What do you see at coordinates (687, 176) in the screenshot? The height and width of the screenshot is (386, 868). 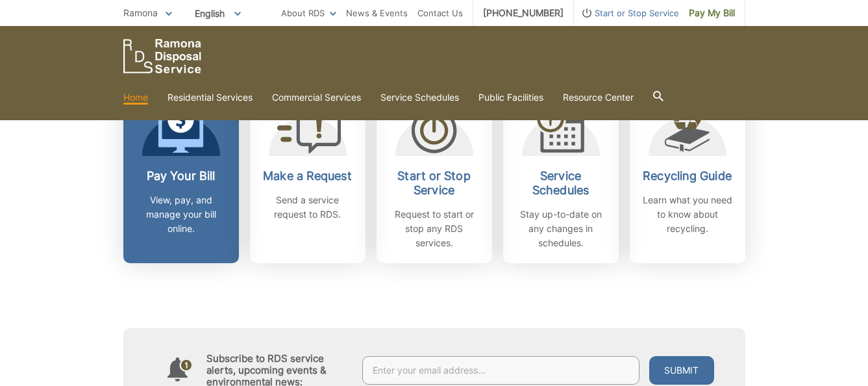 I see `h2: Recycling Guide` at bounding box center [687, 176].